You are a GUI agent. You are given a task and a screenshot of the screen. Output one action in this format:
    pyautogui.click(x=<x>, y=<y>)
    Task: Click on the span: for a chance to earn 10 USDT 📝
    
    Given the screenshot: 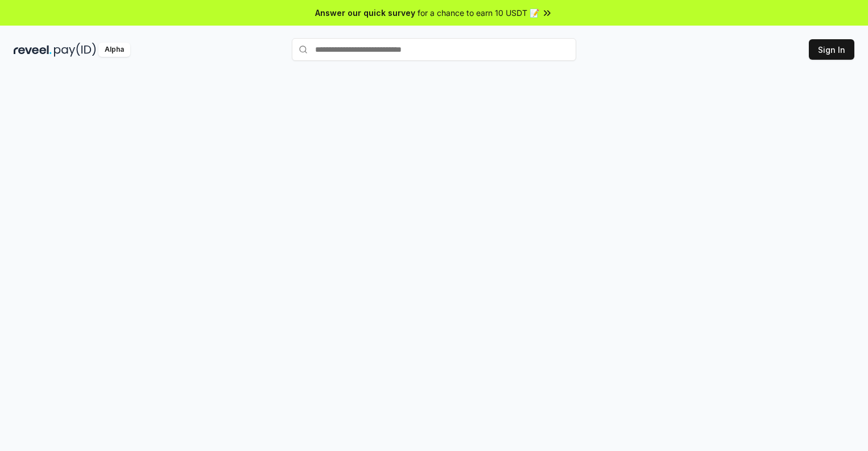 What is the action you would take?
    pyautogui.click(x=478, y=12)
    